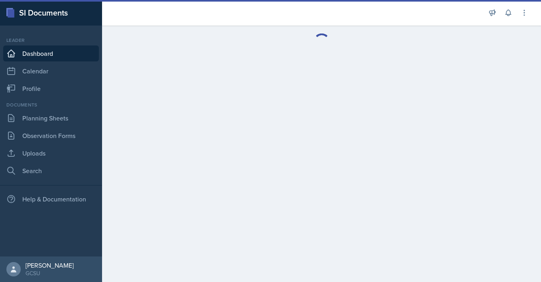 This screenshot has height=282, width=541. What do you see at coordinates (51, 171) in the screenshot?
I see `a: Search` at bounding box center [51, 171].